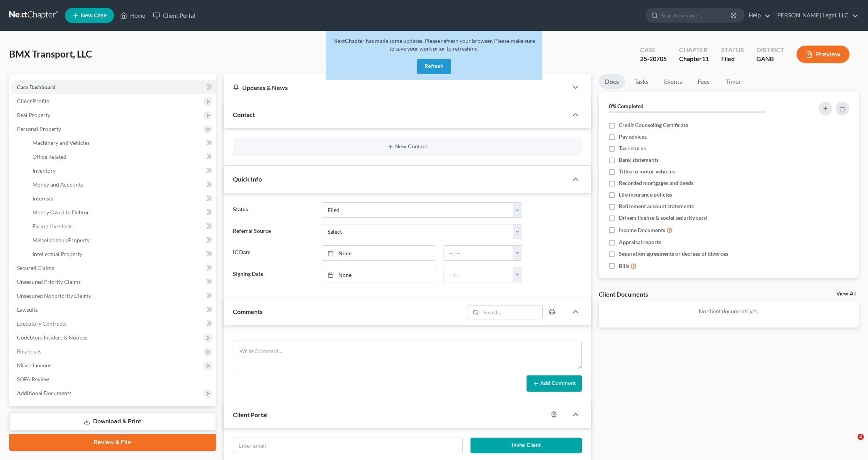 The width and height of the screenshot is (868, 460). What do you see at coordinates (61, 240) in the screenshot?
I see `span: Miscellaneous Property` at bounding box center [61, 240].